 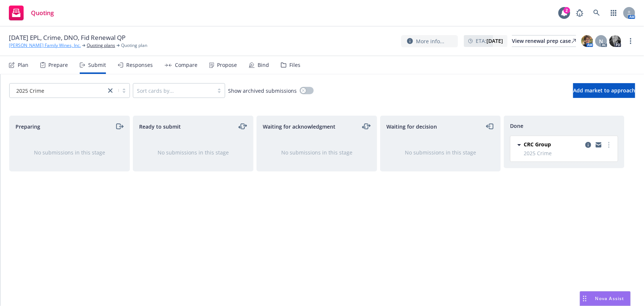 What do you see at coordinates (566, 10) in the screenshot?
I see `div: 2` at bounding box center [566, 10].